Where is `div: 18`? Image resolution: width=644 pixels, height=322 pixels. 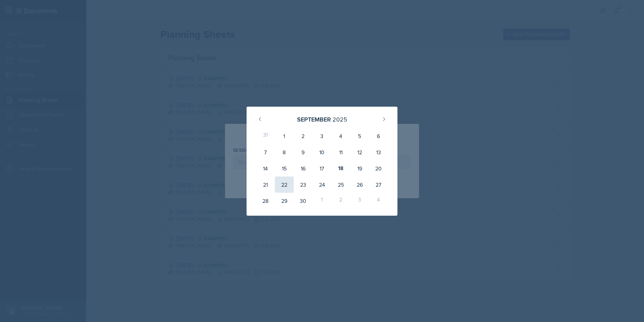 div: 18 is located at coordinates (341, 168).